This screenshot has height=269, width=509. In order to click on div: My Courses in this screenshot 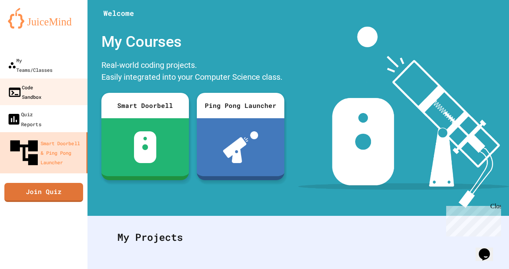, I will do `click(193, 42)`.